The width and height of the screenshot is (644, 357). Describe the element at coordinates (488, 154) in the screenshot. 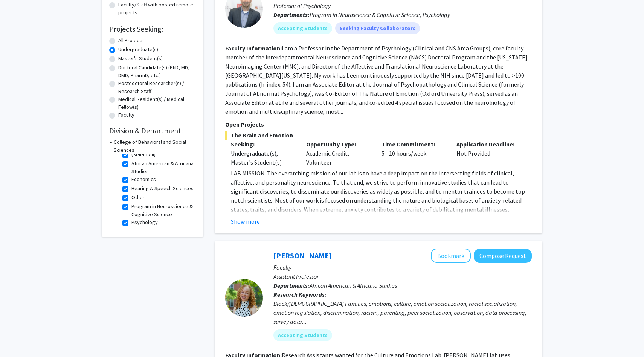

I see `div: Not Provided` at that location.